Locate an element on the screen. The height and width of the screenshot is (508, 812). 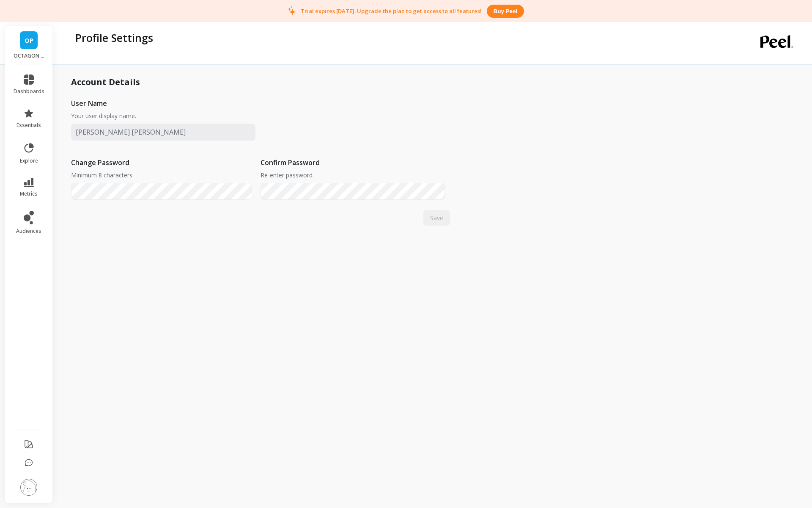
p: Your user display name. is located at coordinates (104, 116).